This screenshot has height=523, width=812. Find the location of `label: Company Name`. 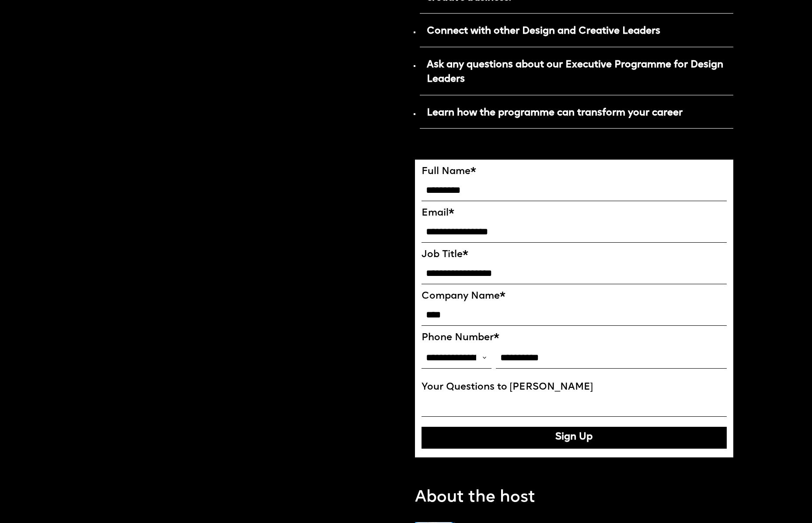

label: Company Name is located at coordinates (574, 296).